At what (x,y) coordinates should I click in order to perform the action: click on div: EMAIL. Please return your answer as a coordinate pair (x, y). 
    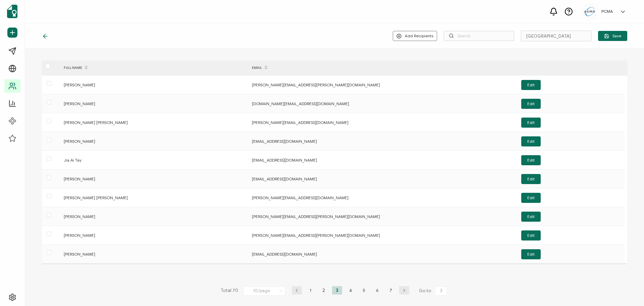
    Looking at the image, I should click on (342, 68).